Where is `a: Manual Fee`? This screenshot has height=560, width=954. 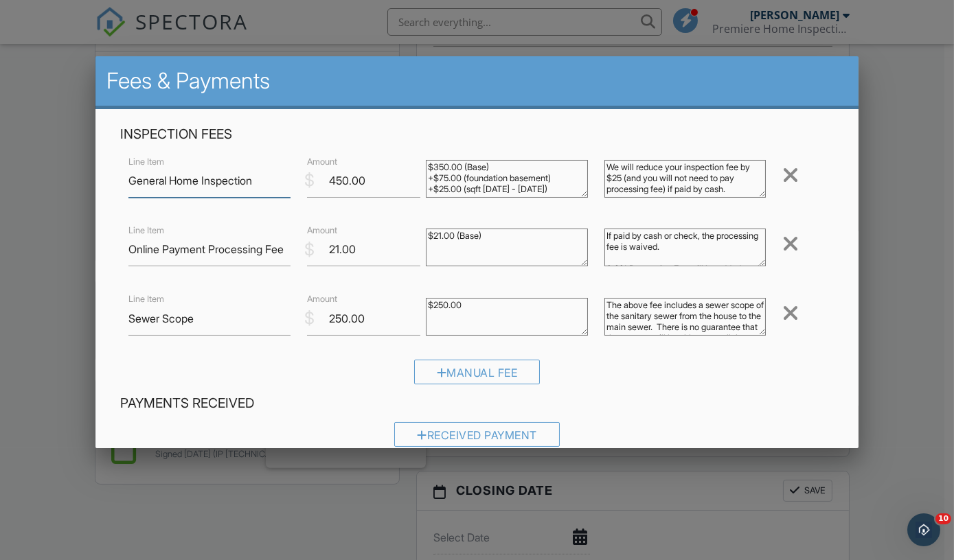 a: Manual Fee is located at coordinates (477, 376).